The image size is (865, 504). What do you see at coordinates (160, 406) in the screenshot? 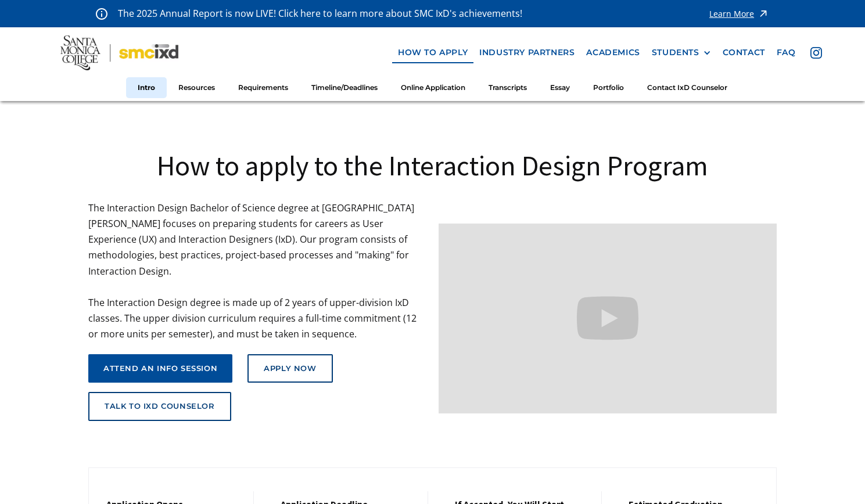
I see `a: talk to ixd counselor` at bounding box center [160, 406].